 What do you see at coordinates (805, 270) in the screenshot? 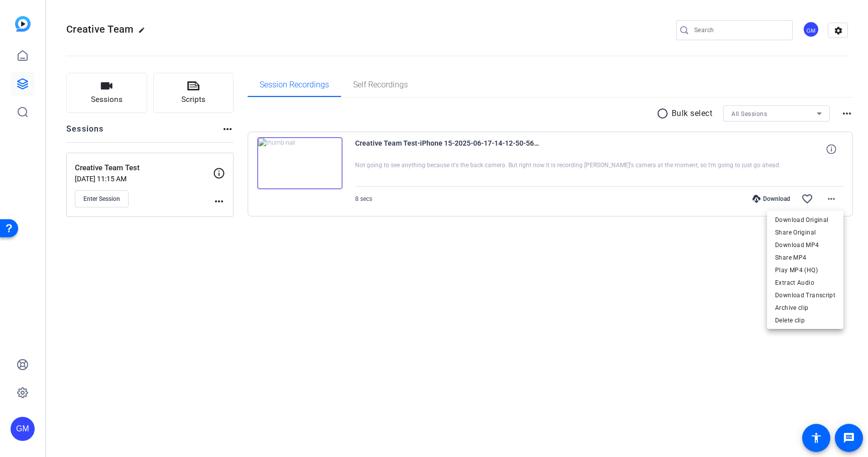
I see `span: Play MP4 (HQ)` at bounding box center [805, 270].